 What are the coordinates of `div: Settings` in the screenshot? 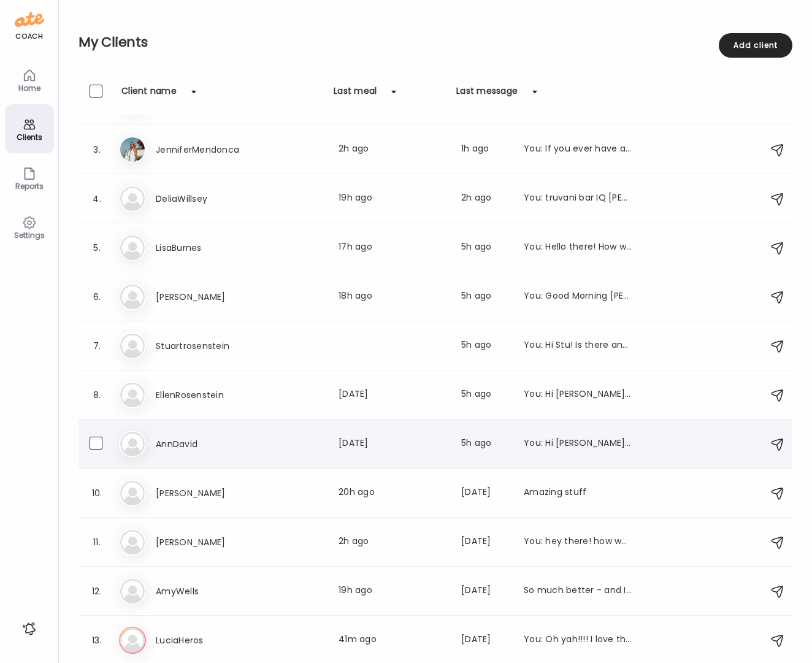 It's located at (29, 235).